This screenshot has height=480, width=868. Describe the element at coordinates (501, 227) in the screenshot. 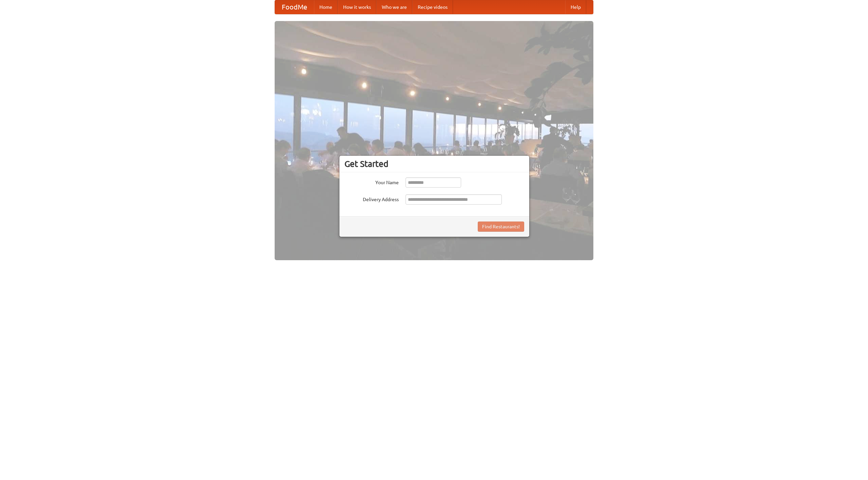

I see `button: Find Restaurants!` at that location.